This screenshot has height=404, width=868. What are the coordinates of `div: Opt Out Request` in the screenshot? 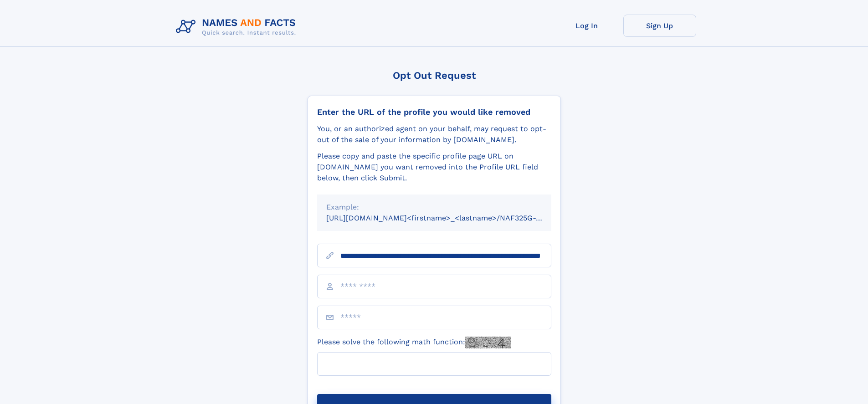 It's located at (434, 75).